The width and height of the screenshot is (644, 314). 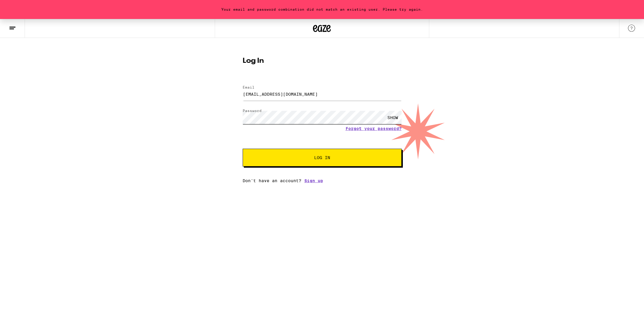 I want to click on input: Email, so click(x=322, y=94).